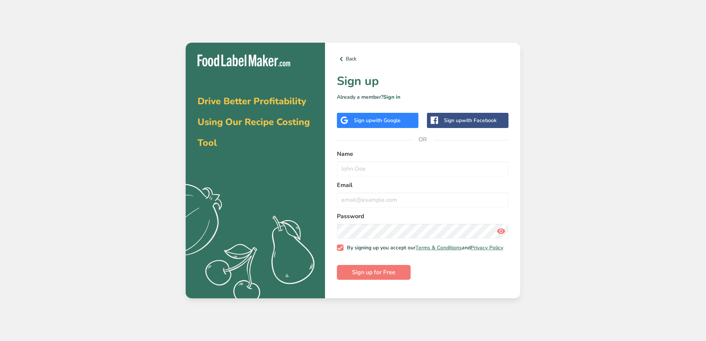 This screenshot has height=341, width=706. I want to click on h1: Sign up, so click(423, 81).